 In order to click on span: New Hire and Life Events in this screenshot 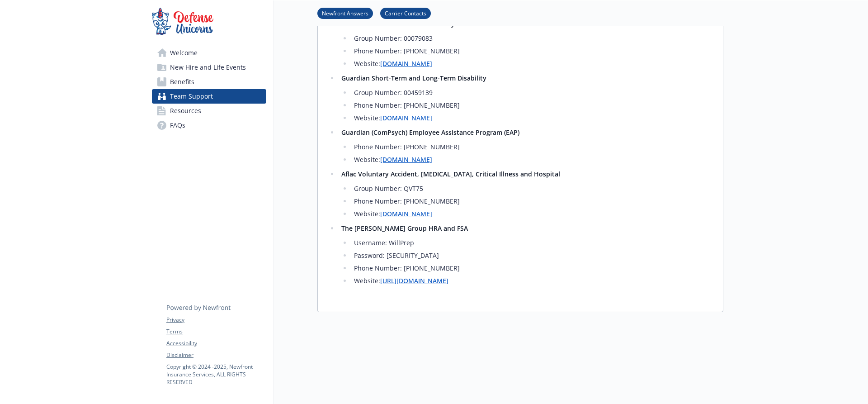, I will do `click(208, 68)`.